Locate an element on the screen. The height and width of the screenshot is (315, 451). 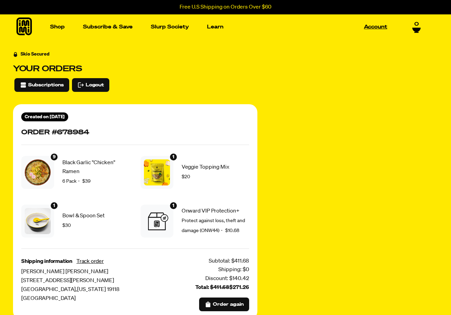
span: 0 is located at coordinates (416, 24).